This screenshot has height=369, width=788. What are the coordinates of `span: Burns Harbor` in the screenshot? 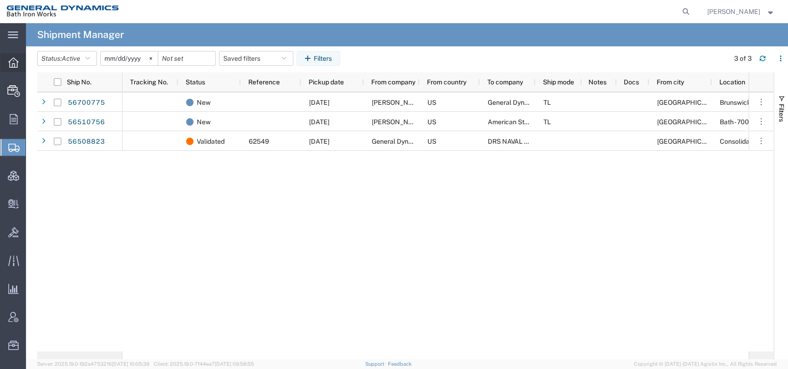 It's located at (690, 122).